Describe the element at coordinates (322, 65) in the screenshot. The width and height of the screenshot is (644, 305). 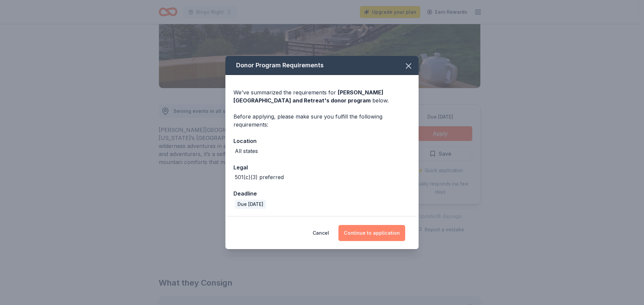
I see `div: Donor Program Requirements` at that location.